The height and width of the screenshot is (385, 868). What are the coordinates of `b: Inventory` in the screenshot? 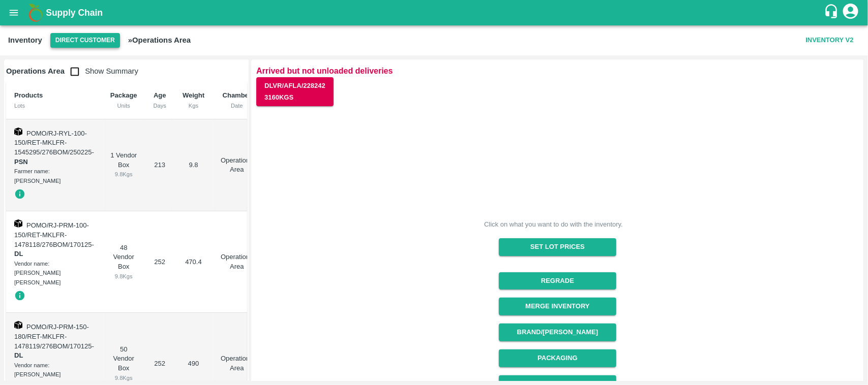 It's located at (25, 40).